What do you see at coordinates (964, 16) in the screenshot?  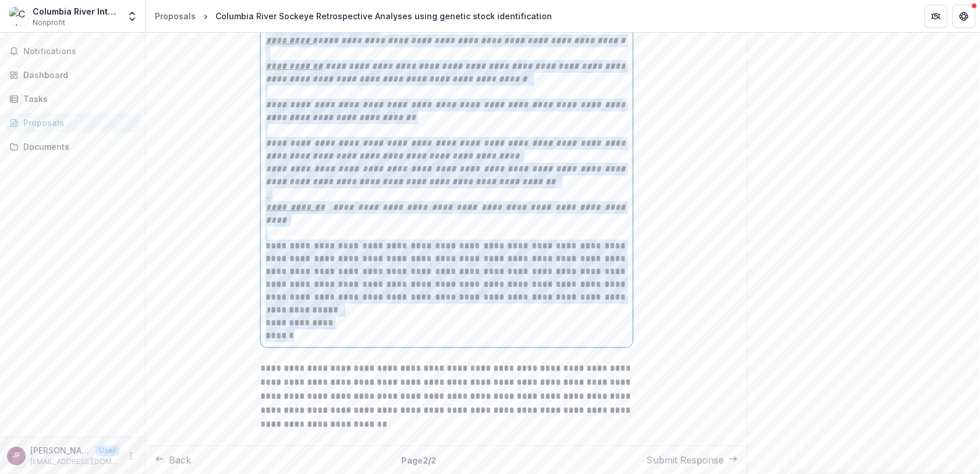 I see `button: Get Help` at bounding box center [964, 16].